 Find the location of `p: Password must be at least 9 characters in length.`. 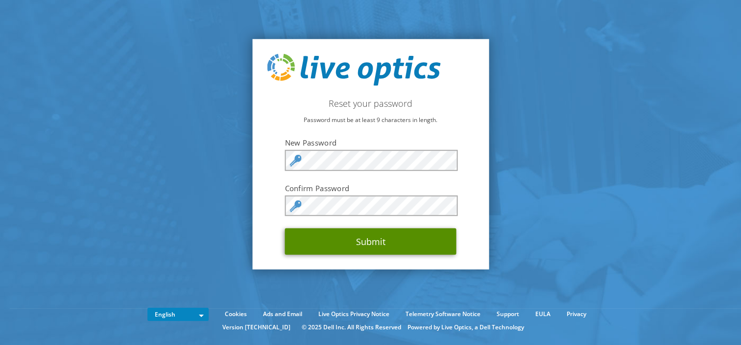

p: Password must be at least 9 characters in length. is located at coordinates (370, 120).